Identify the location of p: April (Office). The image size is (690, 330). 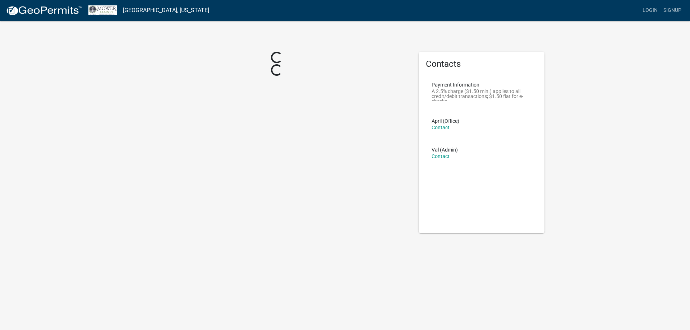
(446, 121).